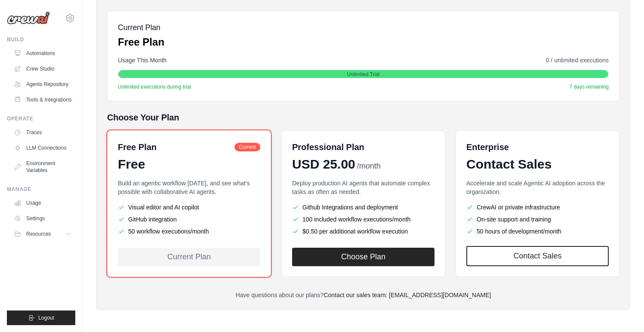  What do you see at coordinates (43, 234) in the screenshot?
I see `button: Resources` at bounding box center [43, 234].